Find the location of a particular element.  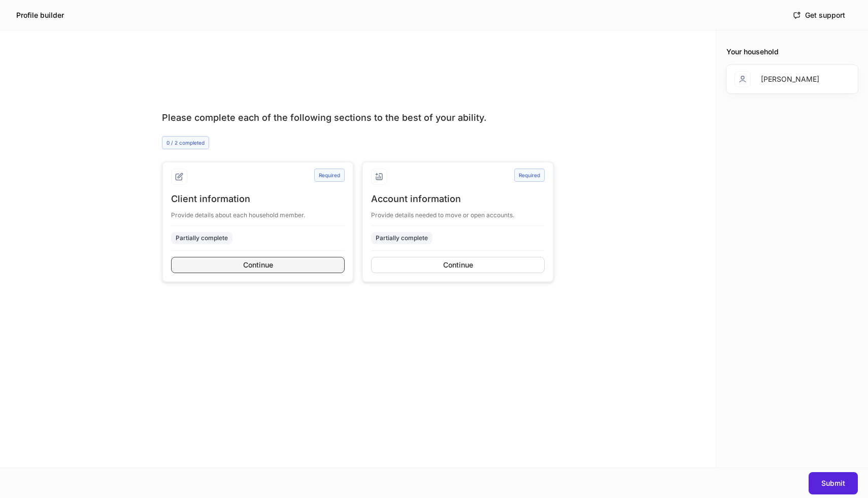

div: Get support is located at coordinates (825, 15).